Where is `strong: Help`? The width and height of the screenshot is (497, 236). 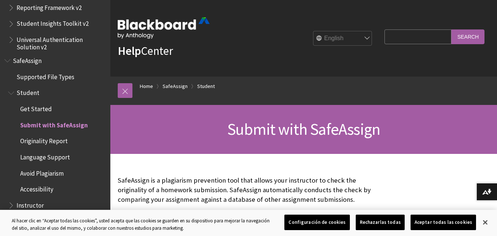
strong: Help is located at coordinates (129, 51).